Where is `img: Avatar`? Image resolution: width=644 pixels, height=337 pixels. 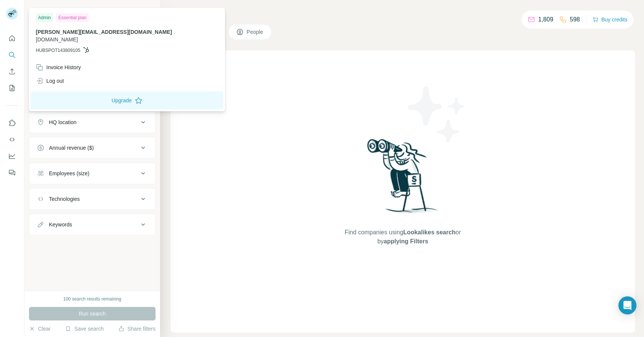 img: Avatar is located at coordinates (12, 14).